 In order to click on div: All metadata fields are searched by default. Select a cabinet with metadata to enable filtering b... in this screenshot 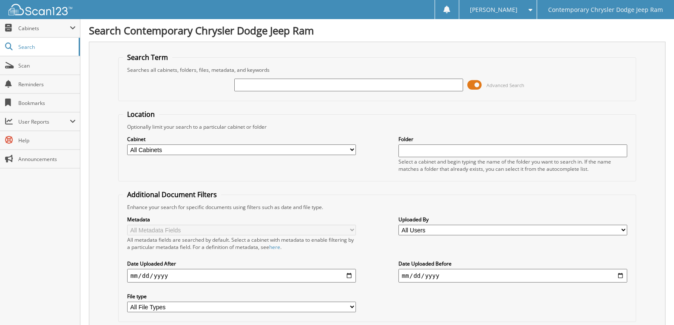, I will do `click(242, 244)`.